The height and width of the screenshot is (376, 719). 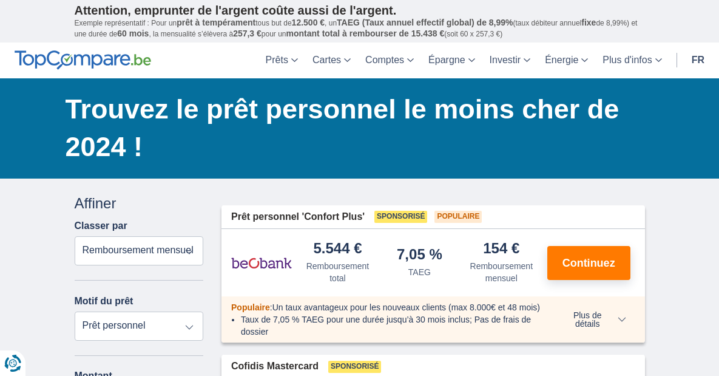 I want to click on h1: Trouvez le prêt personnel le moins cher de 2024 !, so click(x=355, y=128).